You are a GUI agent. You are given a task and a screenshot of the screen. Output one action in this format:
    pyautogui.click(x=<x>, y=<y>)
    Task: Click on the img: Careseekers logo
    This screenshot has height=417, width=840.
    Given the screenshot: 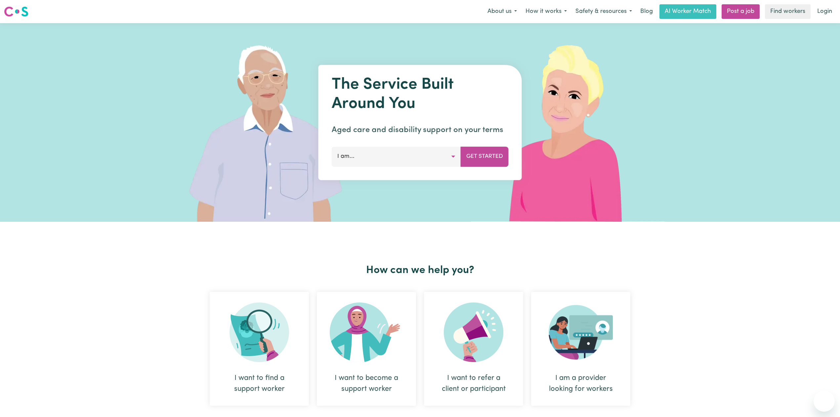 What is the action you would take?
    pyautogui.click(x=16, y=12)
    